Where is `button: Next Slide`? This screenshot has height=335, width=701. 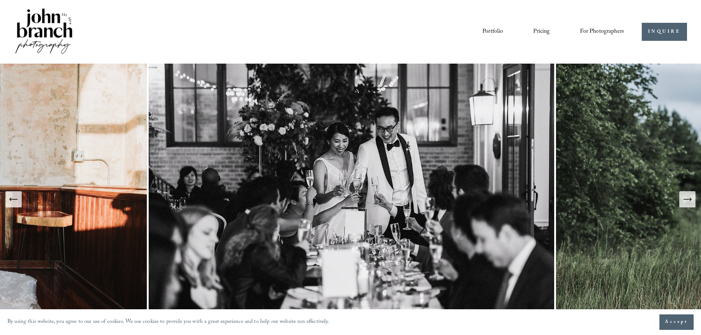 button: Next Slide is located at coordinates (687, 199).